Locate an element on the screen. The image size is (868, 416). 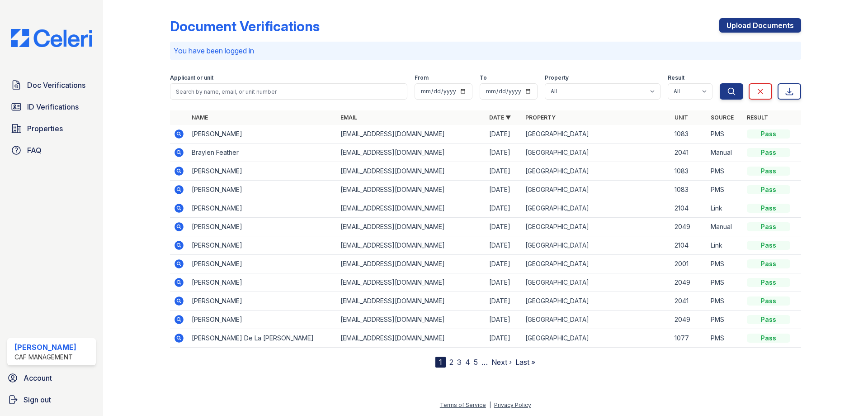
a: Upload Documents is located at coordinates (760, 26).